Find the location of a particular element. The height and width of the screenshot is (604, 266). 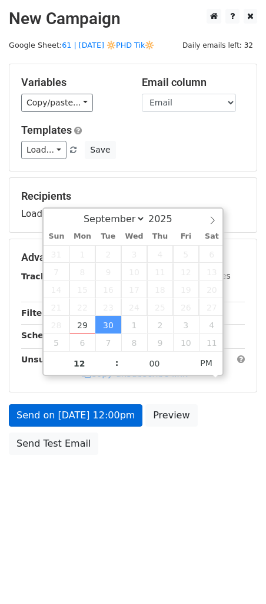

span: October 2, 2025 is located at coordinates (160, 325).